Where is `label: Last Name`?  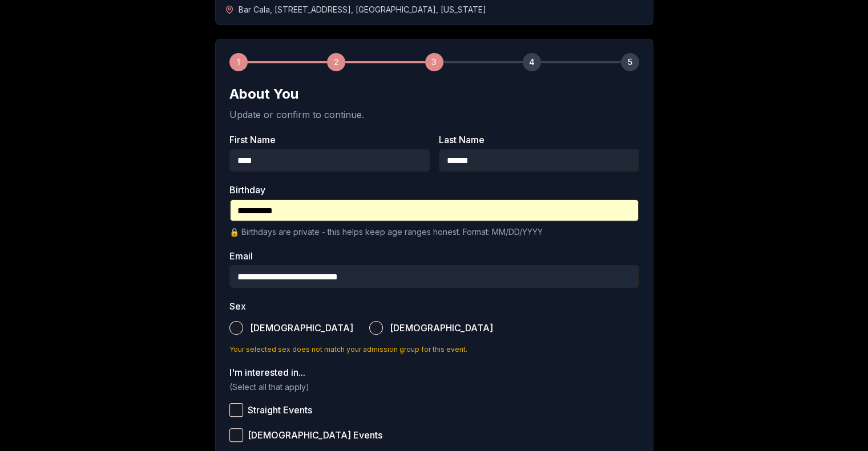 label: Last Name is located at coordinates (539, 140).